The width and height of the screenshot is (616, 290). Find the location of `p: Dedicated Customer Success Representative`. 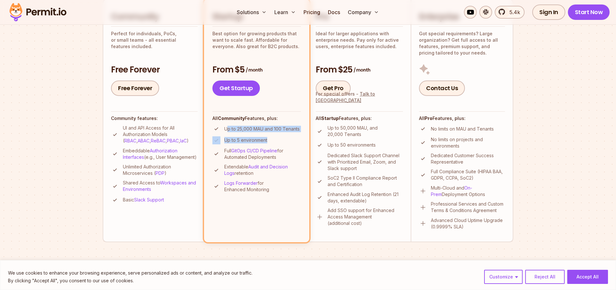

p: Dedicated Customer Success Representative is located at coordinates (468, 159).